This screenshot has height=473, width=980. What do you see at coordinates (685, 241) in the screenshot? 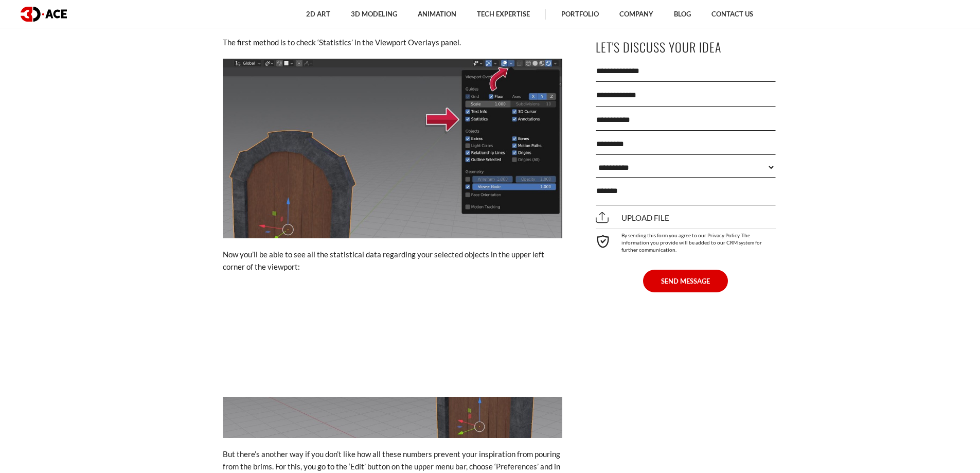
I see `div: By sending this form you agree to our Privacy Policy. The information you provide will be added t...` at bounding box center [685, 241].